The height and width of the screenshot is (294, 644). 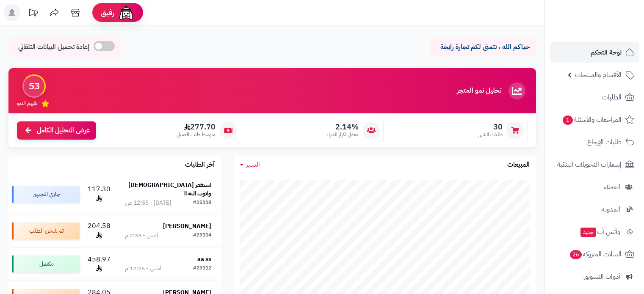 I want to click on span: الشهر, so click(x=253, y=165).